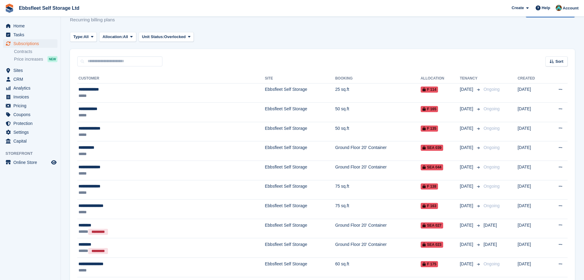 This screenshot has height=280, width=584. I want to click on span: Help, so click(546, 8).